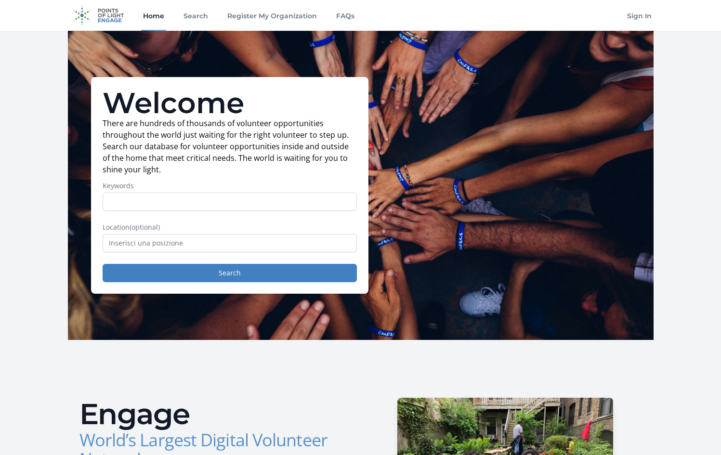 The image size is (721, 455). I want to click on input: Inserisci una posizione, so click(230, 243).